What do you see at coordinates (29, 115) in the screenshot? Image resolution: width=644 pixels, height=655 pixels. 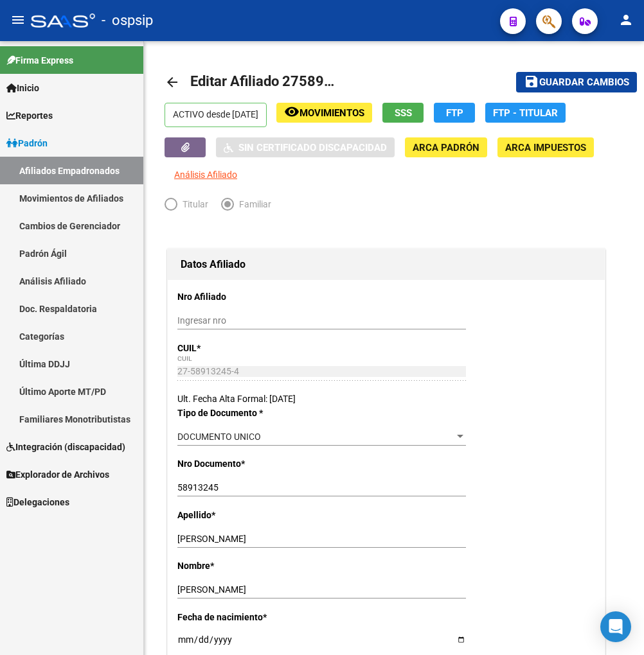 I see `span: Reportes` at bounding box center [29, 115].